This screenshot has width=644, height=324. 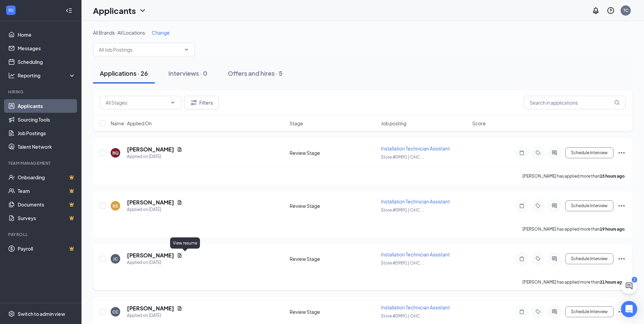 What do you see at coordinates (119, 33) in the screenshot?
I see `span: All Brands · All Locations` at bounding box center [119, 33].